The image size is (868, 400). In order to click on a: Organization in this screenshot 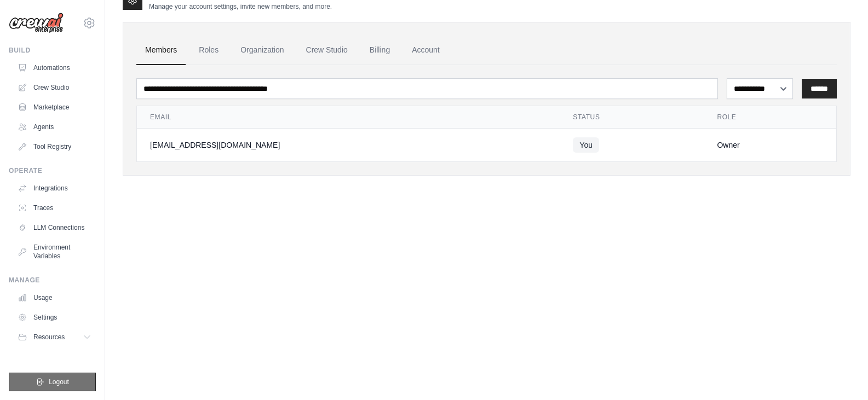, I will do `click(262, 50)`.